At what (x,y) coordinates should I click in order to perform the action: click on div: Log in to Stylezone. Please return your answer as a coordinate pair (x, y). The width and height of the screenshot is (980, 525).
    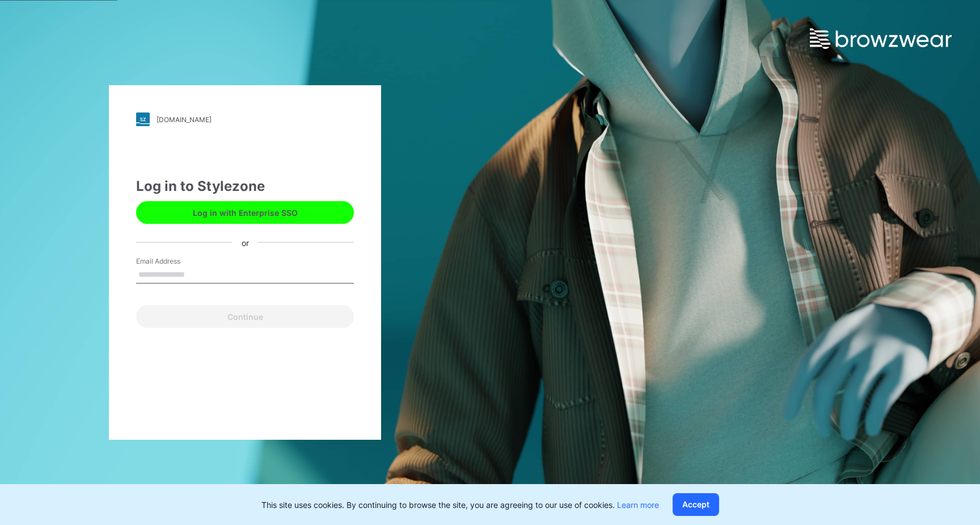
    Looking at the image, I should click on (245, 186).